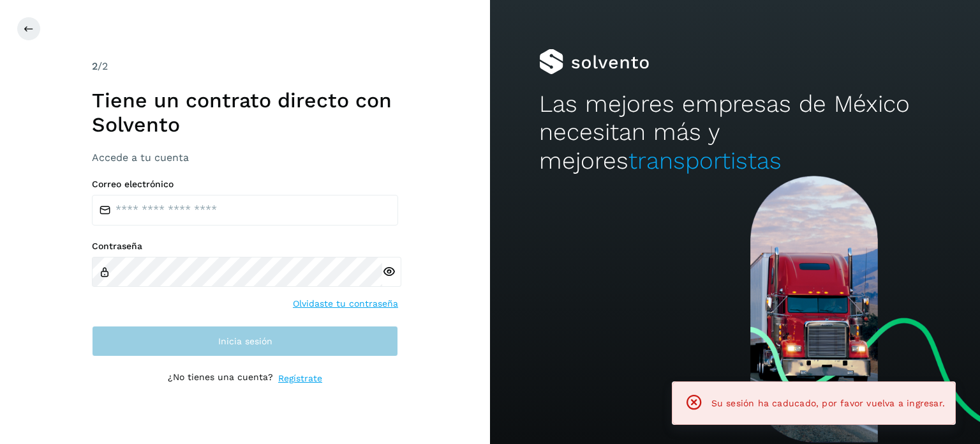  Describe the element at coordinates (245, 246) in the screenshot. I see `label: Contraseña` at that location.